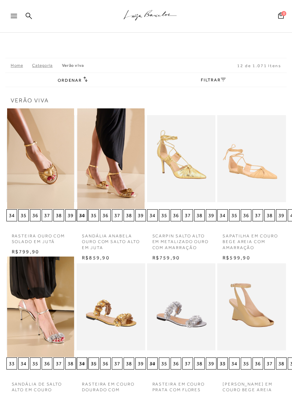 Image resolution: width=292 pixels, height=393 pixels. What do you see at coordinates (181, 307) in the screenshot?
I see `a: RASTEIRA EM COURO PRATA COM FLORES APLICADAS RASTEIRA EM COURO PRATA COM FLORES APLICADAS` at bounding box center [181, 307].